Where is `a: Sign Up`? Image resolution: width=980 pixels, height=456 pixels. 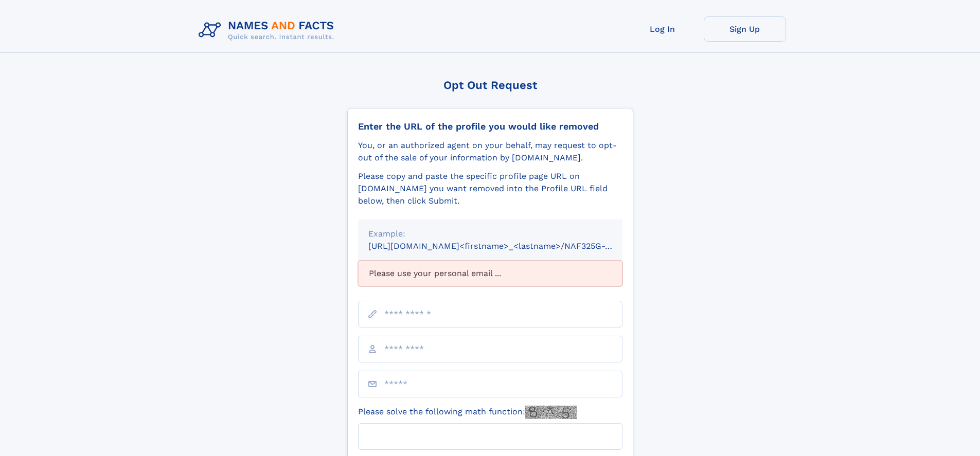 a: Sign Up is located at coordinates (745, 29).